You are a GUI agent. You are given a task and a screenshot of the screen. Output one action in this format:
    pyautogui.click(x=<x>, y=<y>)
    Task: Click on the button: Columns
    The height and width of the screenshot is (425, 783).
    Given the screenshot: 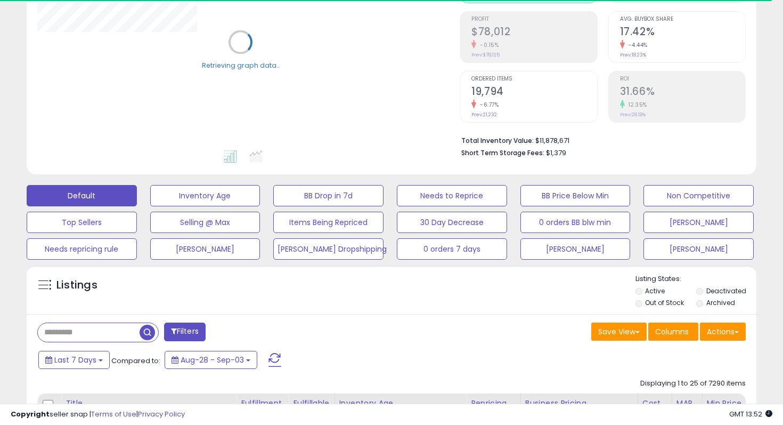 What is the action you would take?
    pyautogui.click(x=674, y=331)
    